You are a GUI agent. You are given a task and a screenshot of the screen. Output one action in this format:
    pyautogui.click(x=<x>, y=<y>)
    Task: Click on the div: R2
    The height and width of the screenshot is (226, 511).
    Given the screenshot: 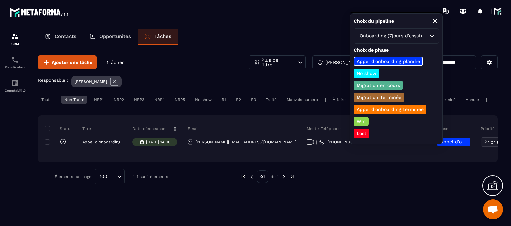 What is the action you would take?
    pyautogui.click(x=238, y=100)
    